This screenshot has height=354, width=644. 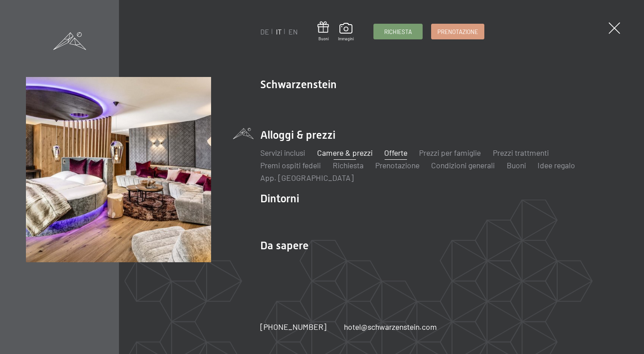 I want to click on a: hotel@schwarzenstein.com, so click(x=390, y=327).